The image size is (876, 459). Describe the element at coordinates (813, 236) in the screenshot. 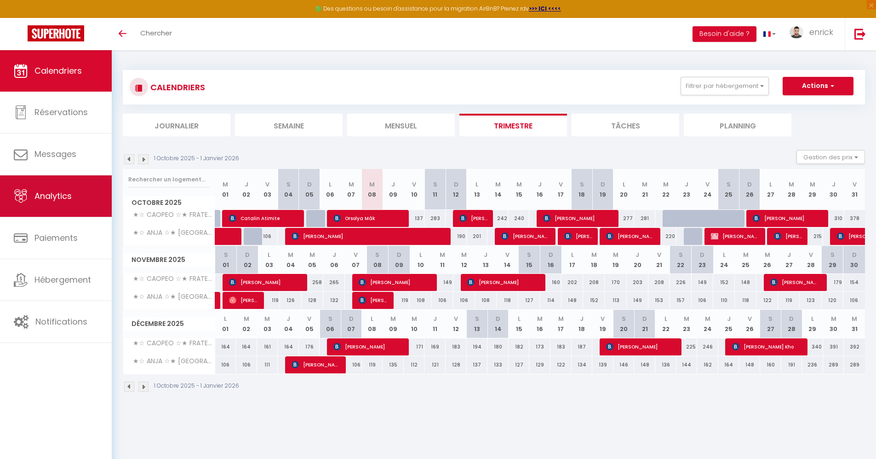

I see `div: 215` at that location.